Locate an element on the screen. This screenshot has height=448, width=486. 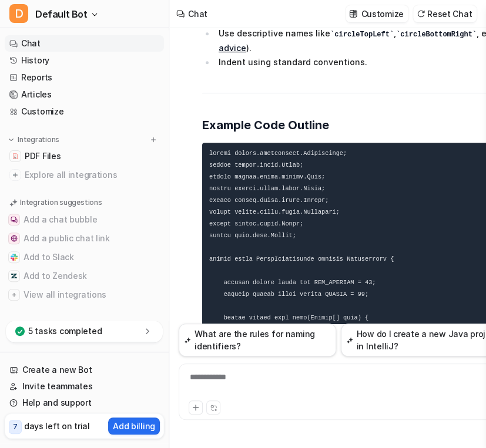
code: circleTopLeft is located at coordinates (362, 34).